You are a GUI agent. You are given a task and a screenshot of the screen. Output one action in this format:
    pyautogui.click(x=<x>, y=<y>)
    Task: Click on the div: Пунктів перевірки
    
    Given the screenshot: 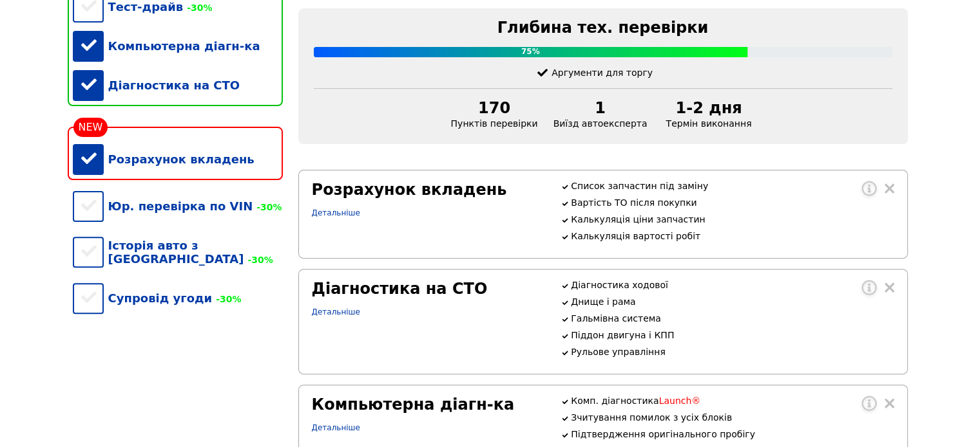 What is the action you would take?
    pyautogui.click(x=494, y=114)
    